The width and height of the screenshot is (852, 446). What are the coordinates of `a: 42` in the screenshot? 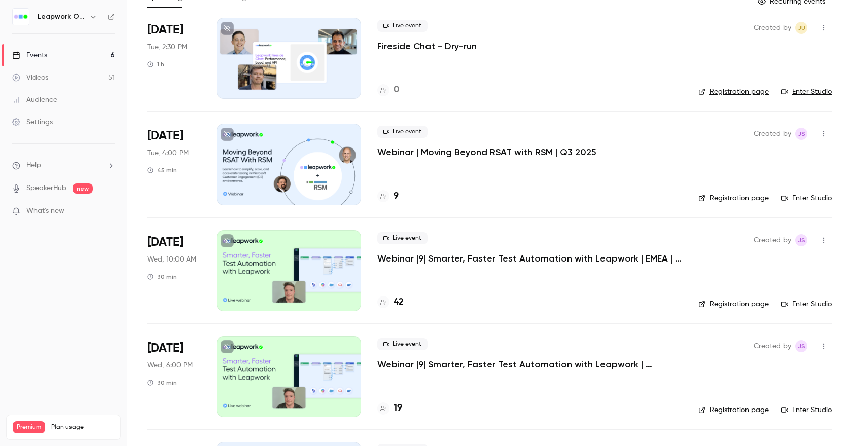 It's located at (391, 302).